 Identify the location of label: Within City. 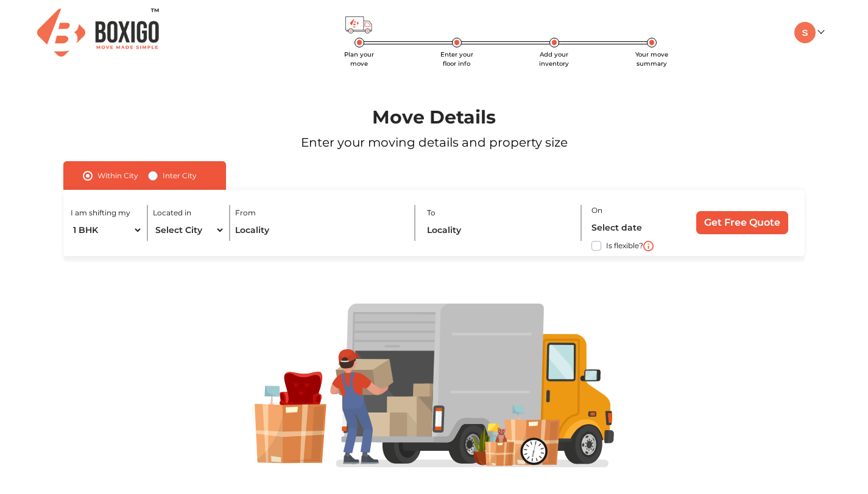
(118, 176).